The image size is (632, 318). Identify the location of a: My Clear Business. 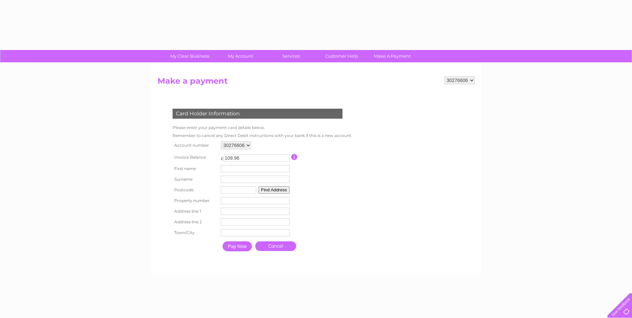
(190, 56).